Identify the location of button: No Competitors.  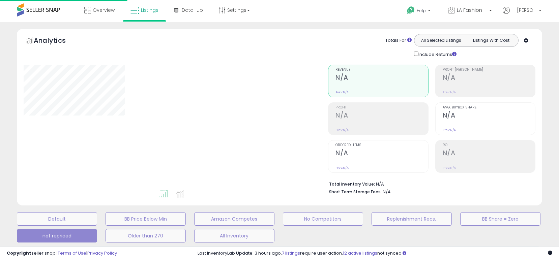
(323, 219).